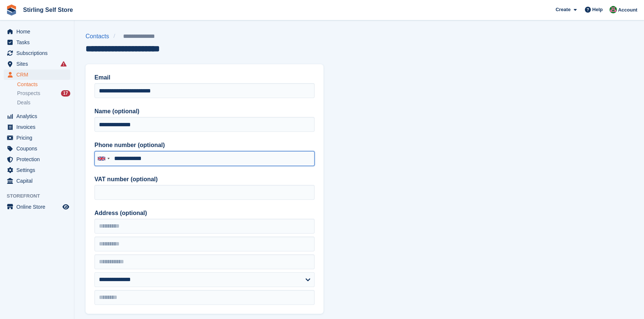  What do you see at coordinates (39, 116) in the screenshot?
I see `span: Analytics` at bounding box center [39, 116].